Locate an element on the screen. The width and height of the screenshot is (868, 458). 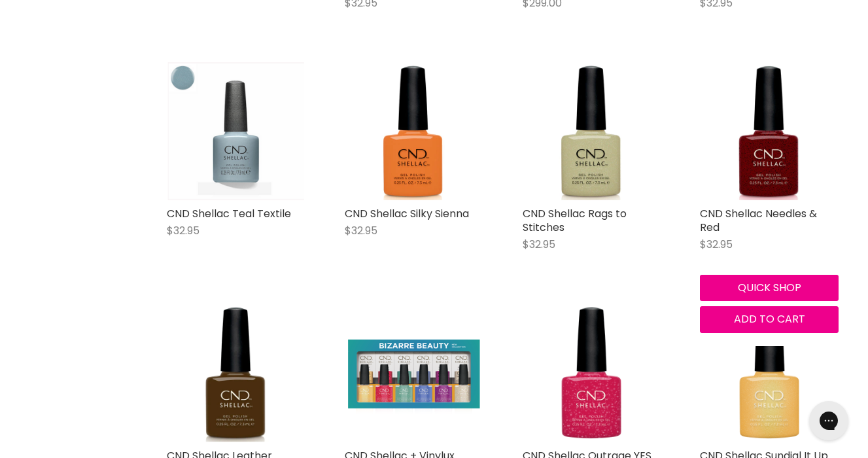
button: Add to cart is located at coordinates (769, 319).